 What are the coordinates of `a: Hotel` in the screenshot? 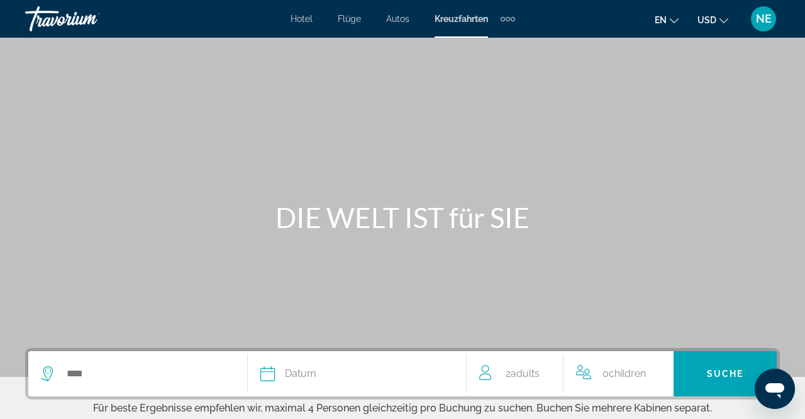 It's located at (301, 19).